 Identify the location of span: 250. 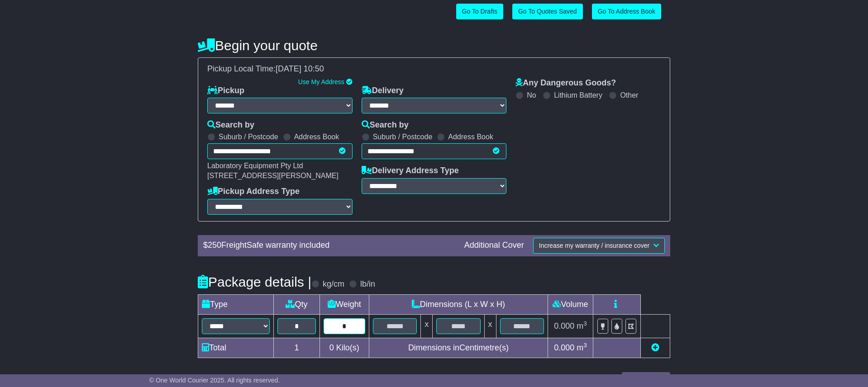
(214, 245).